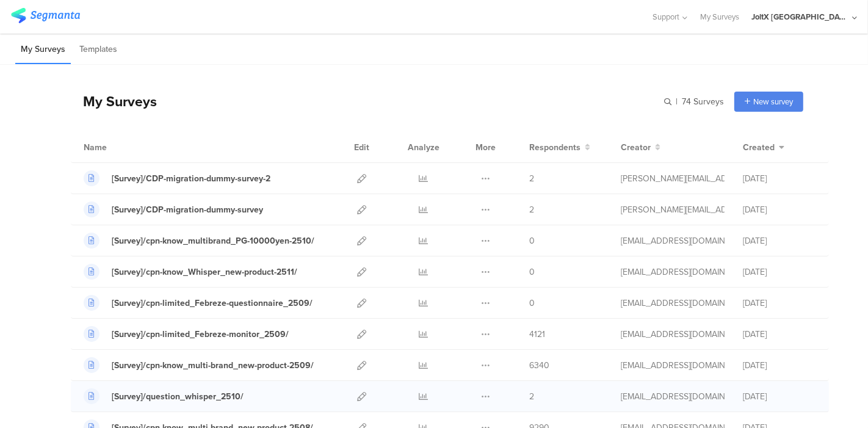  I want to click on li: Templates, so click(98, 49).